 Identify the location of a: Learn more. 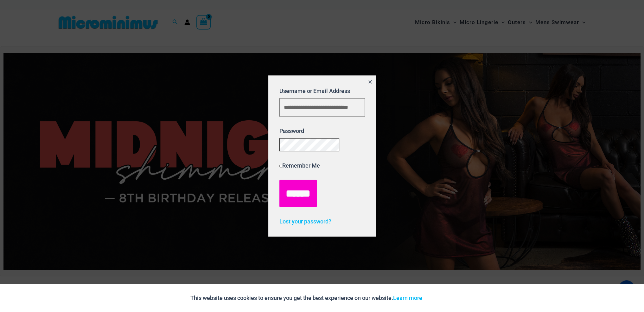
(408, 297).